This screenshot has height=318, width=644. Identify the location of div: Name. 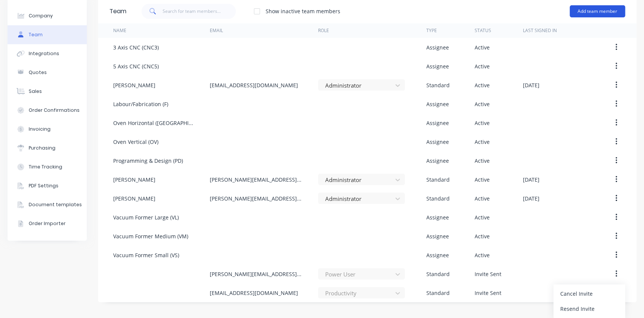
(120, 31).